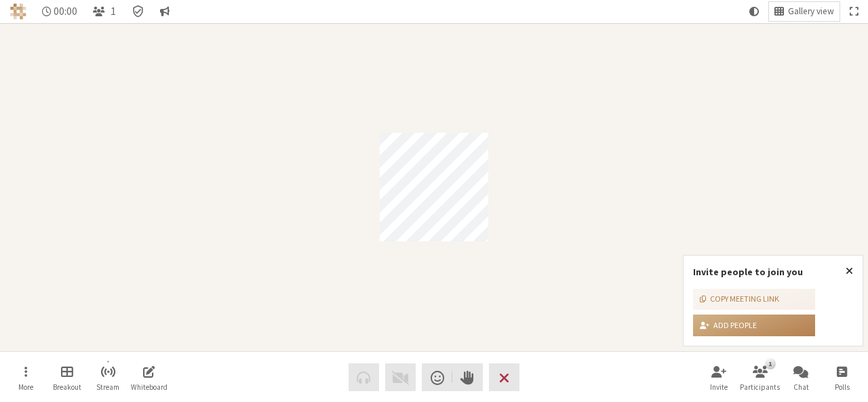 The height and width of the screenshot is (402, 868). I want to click on button: Raise hand, so click(467, 376).